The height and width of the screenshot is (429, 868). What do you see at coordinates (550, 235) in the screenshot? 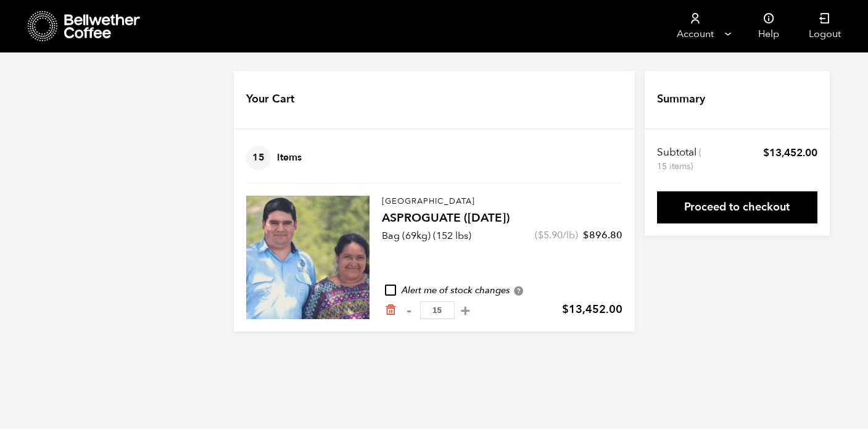
I see `bdi: 5.90` at bounding box center [550, 235].